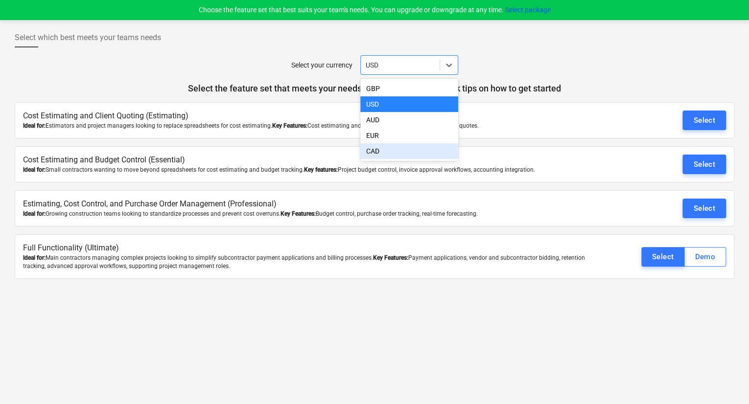  Describe the element at coordinates (321, 170) in the screenshot. I see `b: Key features:` at that location.